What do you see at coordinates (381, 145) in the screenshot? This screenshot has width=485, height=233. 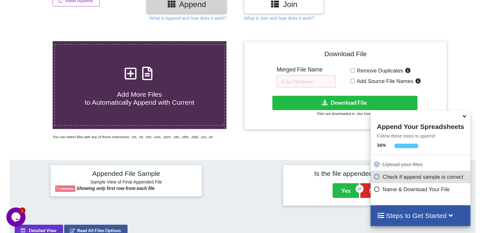 I see `b: 34 %` at bounding box center [381, 145].